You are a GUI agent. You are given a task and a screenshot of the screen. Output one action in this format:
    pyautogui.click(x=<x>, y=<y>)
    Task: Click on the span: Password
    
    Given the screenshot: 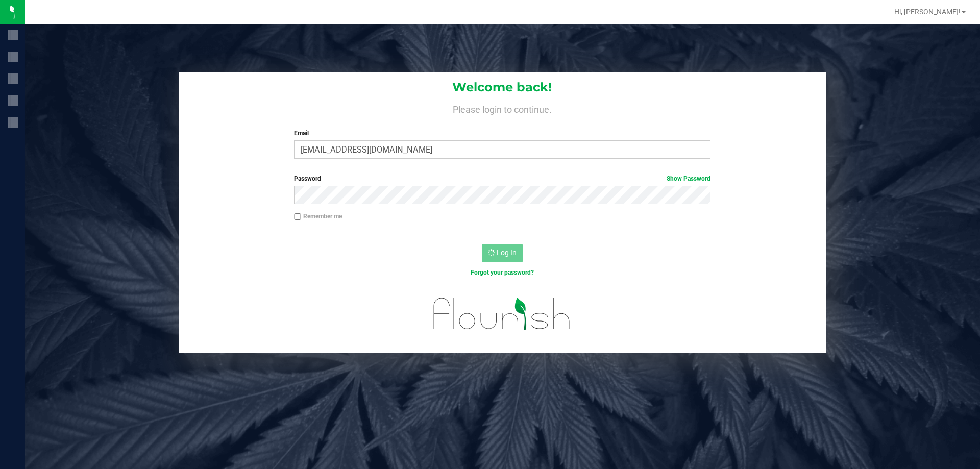 What is the action you would take?
    pyautogui.click(x=307, y=178)
    